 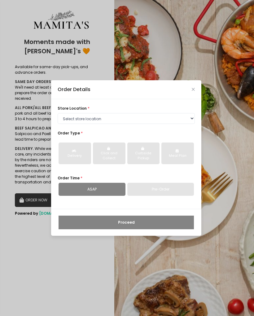 I want to click on div: Order Details, so click(x=74, y=89).